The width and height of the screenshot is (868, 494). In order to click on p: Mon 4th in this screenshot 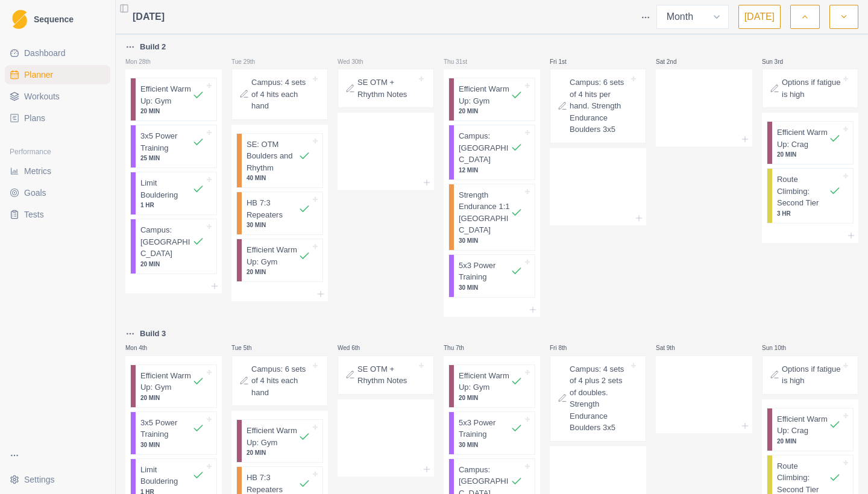, I will do `click(144, 348)`.